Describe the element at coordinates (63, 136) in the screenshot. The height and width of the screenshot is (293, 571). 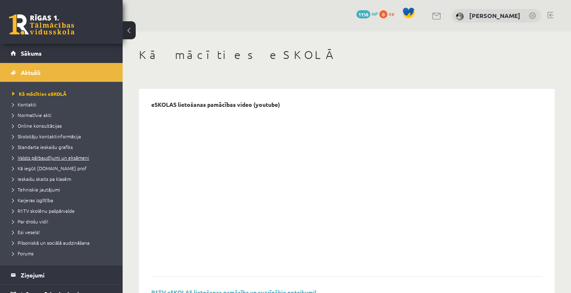
I see `a: Skolotāju kontaktinformācija` at that location.